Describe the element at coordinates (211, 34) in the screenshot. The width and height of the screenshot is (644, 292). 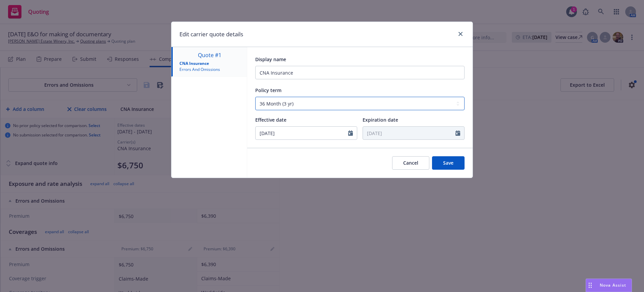
I see `h1: Edit carrier quote details` at that location.